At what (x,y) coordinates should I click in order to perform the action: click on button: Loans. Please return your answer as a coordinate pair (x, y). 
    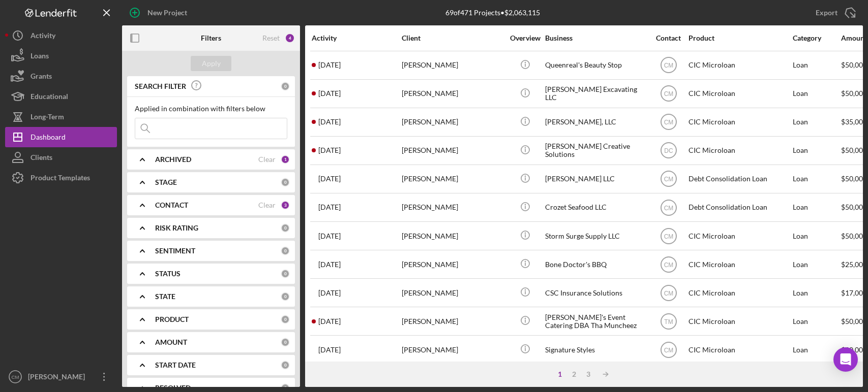
    Looking at the image, I should click on (61, 56).